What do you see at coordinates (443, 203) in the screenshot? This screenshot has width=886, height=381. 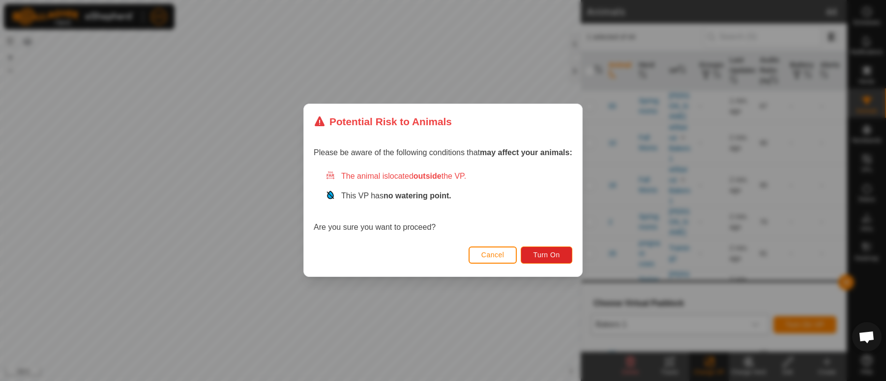 I see `div: Are you sure you want to proceed?` at bounding box center [443, 203].